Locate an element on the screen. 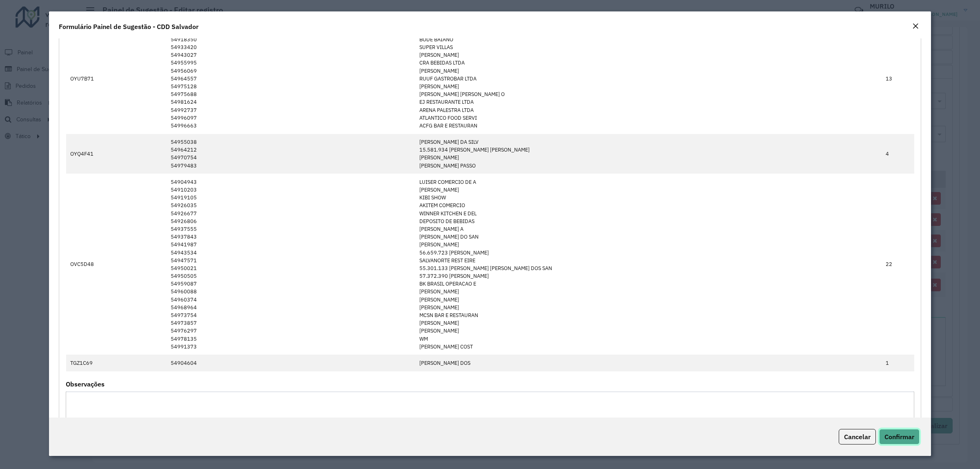  td: 54904943 54910203 54919105 54926035 54926677 54926806 54937555 54937843 54941987 54943534 5494757... is located at coordinates (290, 264).